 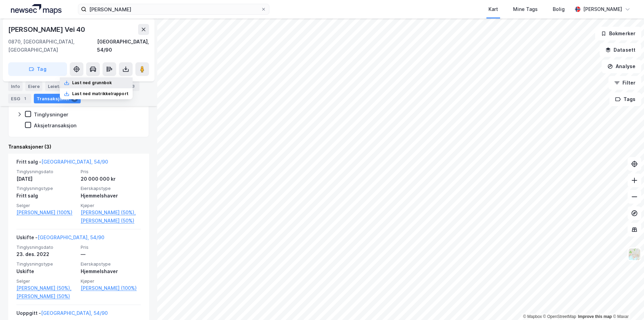 What do you see at coordinates (621, 50) in the screenshot?
I see `button: Datasett` at bounding box center [621, 50].